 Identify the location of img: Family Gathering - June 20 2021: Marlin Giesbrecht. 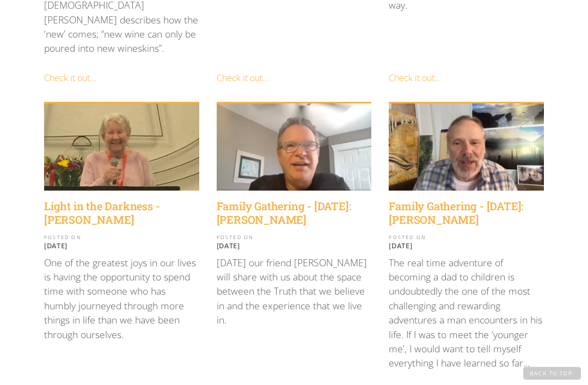
(294, 147).